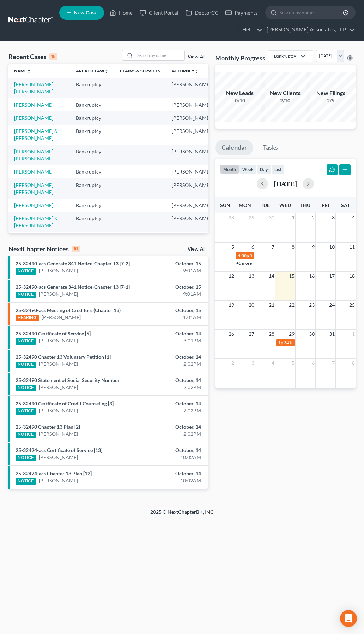 The image size is (364, 634). What do you see at coordinates (140, 71) in the screenshot?
I see `th: Claims & Services` at bounding box center [140, 71].